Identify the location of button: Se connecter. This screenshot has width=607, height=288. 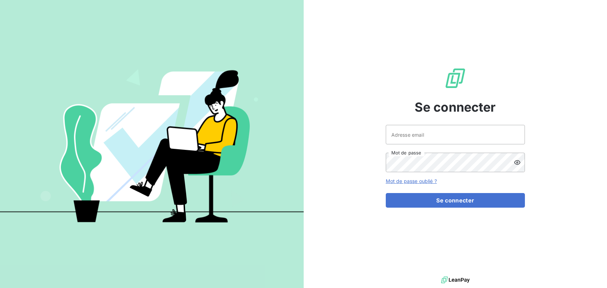
(455, 200).